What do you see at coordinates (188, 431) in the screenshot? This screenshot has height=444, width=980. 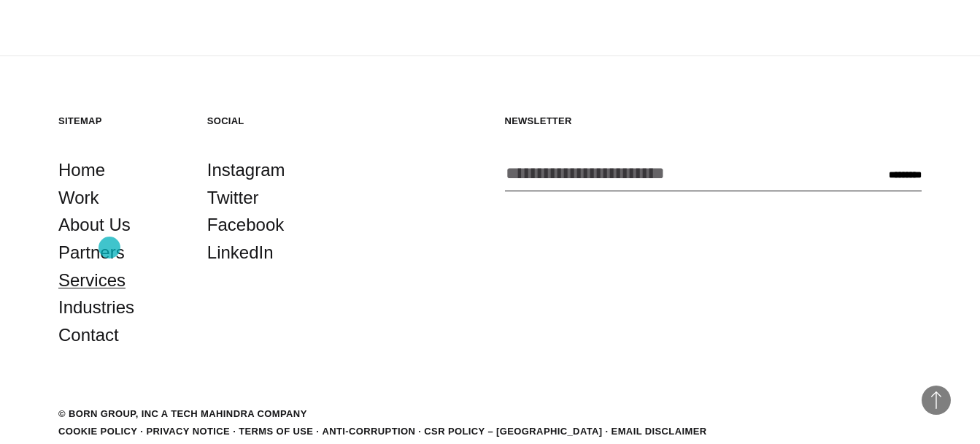 I see `a: Privacy Notice` at bounding box center [188, 431].